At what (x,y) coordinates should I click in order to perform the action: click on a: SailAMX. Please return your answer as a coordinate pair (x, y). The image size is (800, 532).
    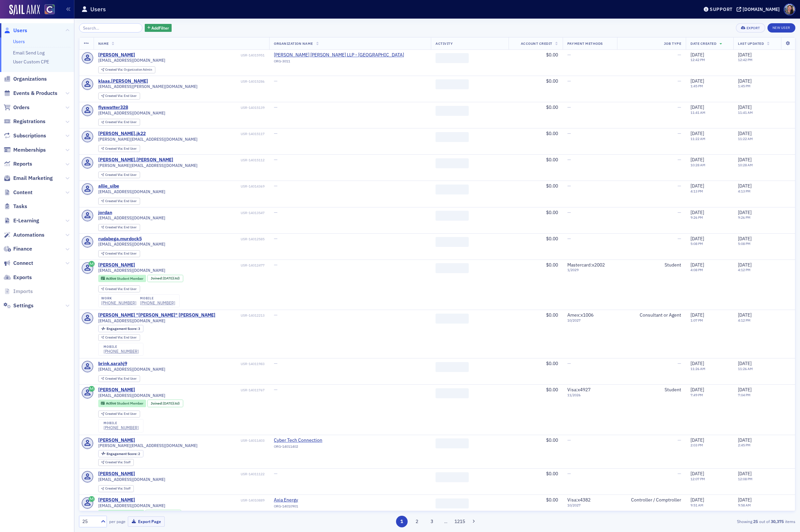
    Looking at the image, I should click on (24, 10).